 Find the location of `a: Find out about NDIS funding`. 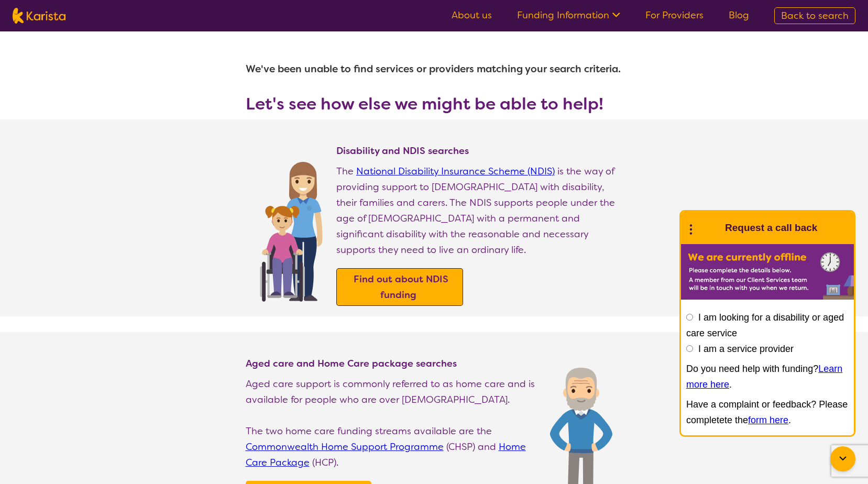

a: Find out about NDIS funding is located at coordinates (399, 287).